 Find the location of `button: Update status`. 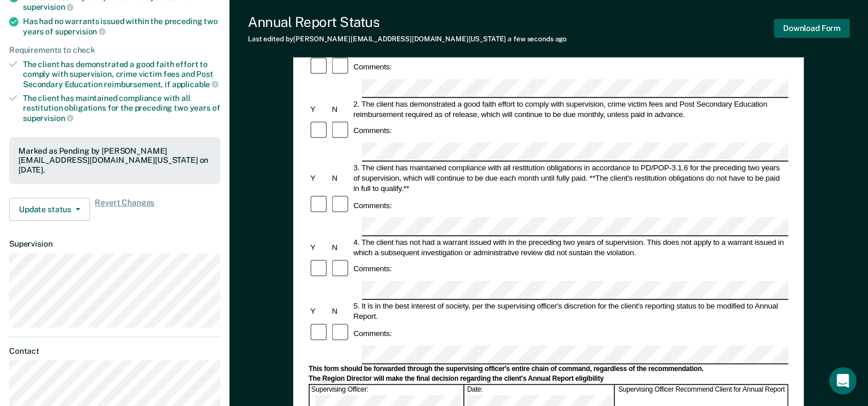

button: Update status is located at coordinates (49, 209).